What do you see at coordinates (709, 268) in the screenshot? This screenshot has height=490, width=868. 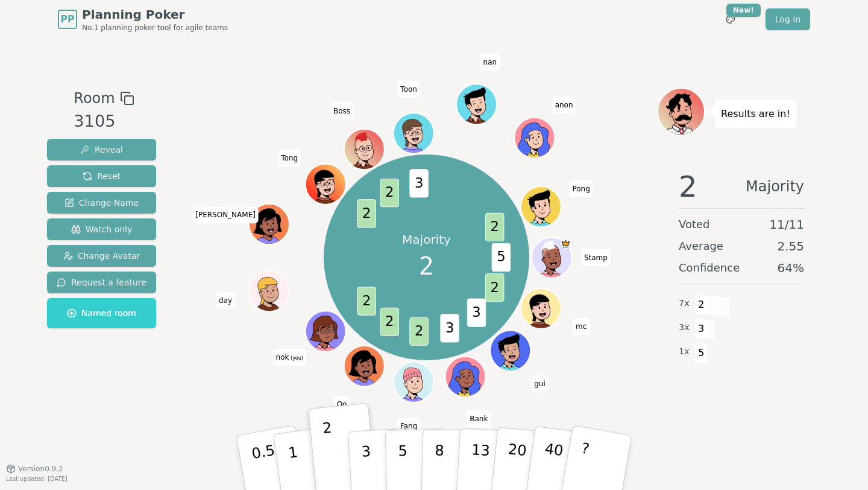 I see `span: Confidence` at bounding box center [709, 268].